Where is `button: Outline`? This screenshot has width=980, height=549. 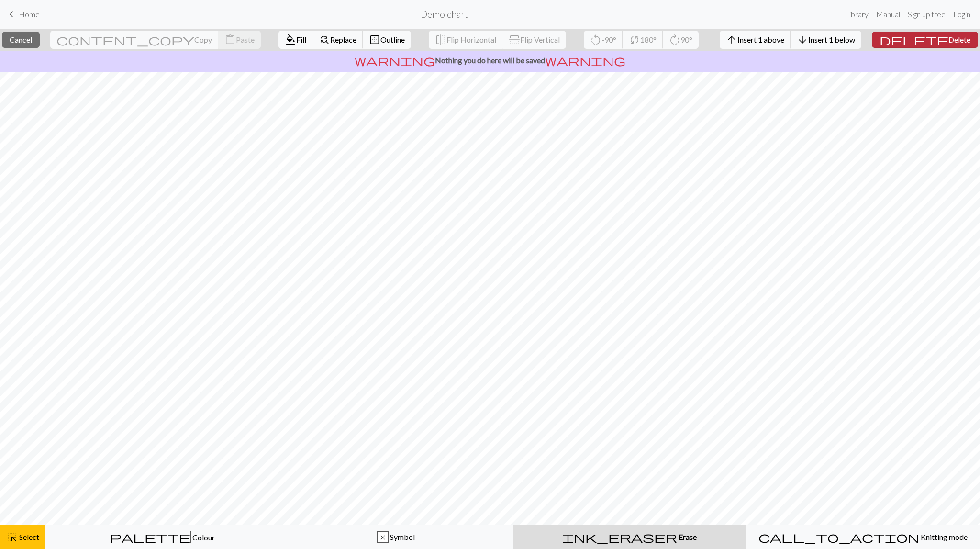 button: Outline is located at coordinates (387, 40).